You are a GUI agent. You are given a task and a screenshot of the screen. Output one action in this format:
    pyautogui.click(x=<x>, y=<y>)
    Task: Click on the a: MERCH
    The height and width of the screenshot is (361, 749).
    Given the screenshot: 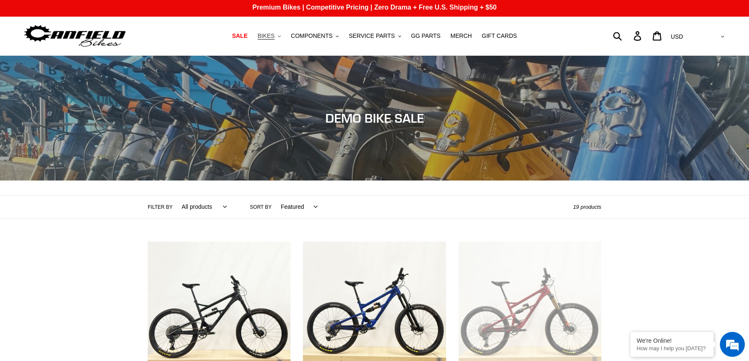 What is the action you would take?
    pyautogui.click(x=461, y=36)
    